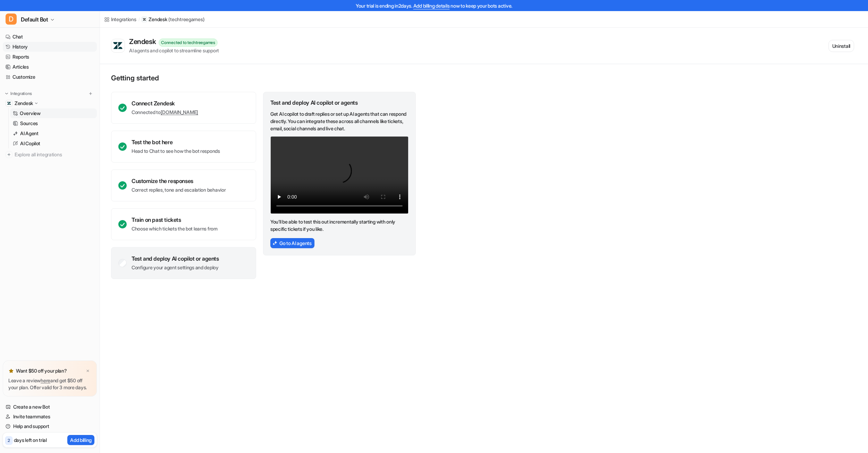 The image size is (868, 453). What do you see at coordinates (123, 19) in the screenshot?
I see `div: Integrations` at bounding box center [123, 19].